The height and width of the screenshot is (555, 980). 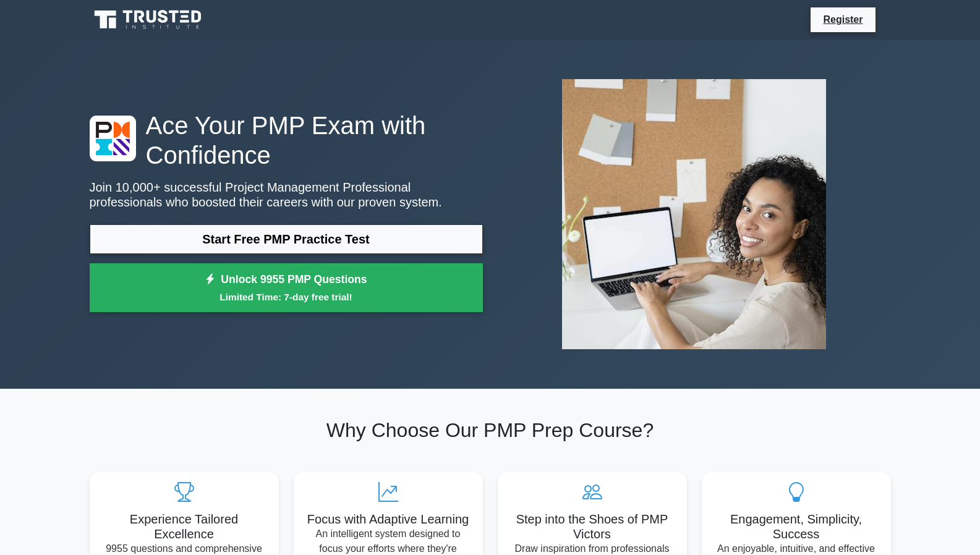 What do you see at coordinates (184, 527) in the screenshot?
I see `h5: Experience Tailored Excellence` at bounding box center [184, 527].